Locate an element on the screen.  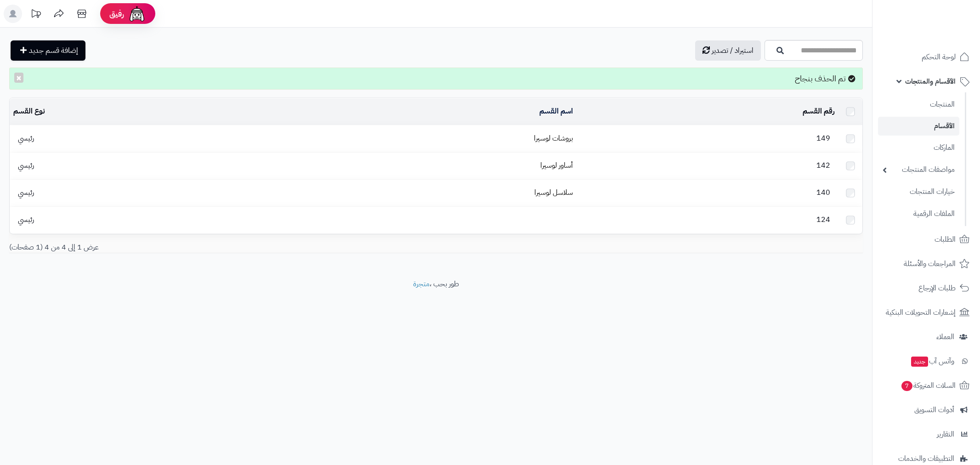
span: 124 is located at coordinates (823, 219).